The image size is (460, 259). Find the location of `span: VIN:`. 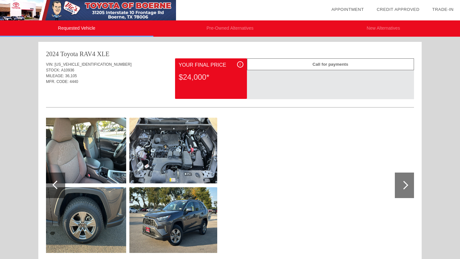

span: VIN: is located at coordinates (49, 64).